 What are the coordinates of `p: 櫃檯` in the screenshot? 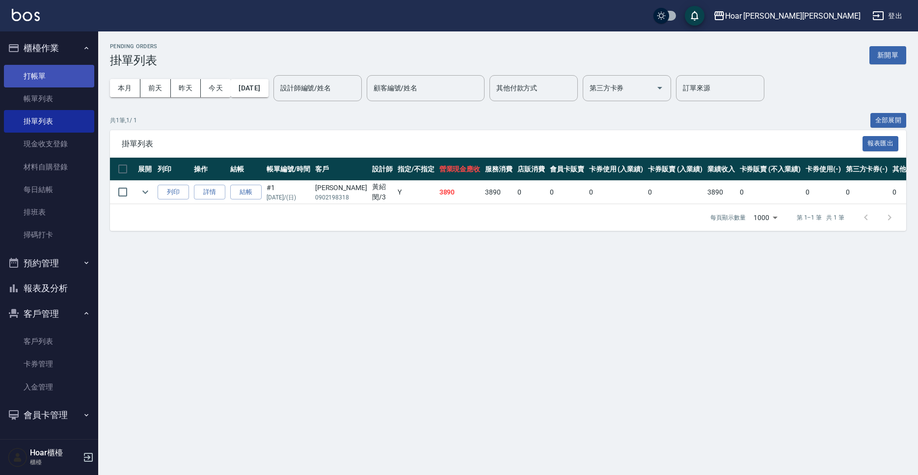 It's located at (55, 462).